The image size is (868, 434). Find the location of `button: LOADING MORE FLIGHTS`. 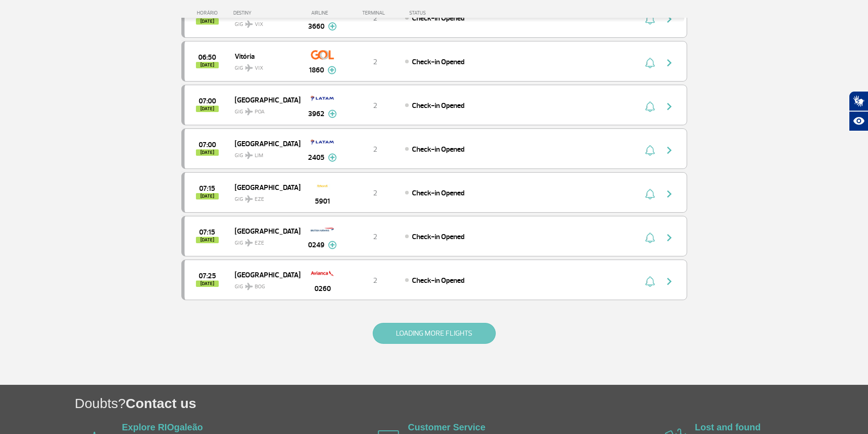

button: LOADING MORE FLIGHTS is located at coordinates (434, 333).